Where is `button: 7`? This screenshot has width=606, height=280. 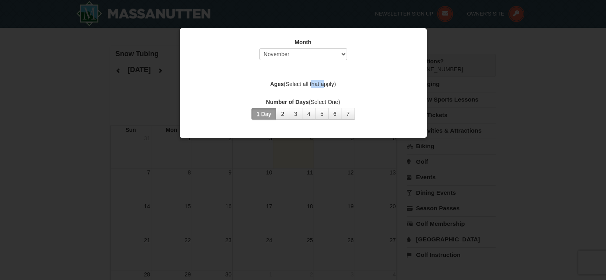
button: 7 is located at coordinates (348, 114).